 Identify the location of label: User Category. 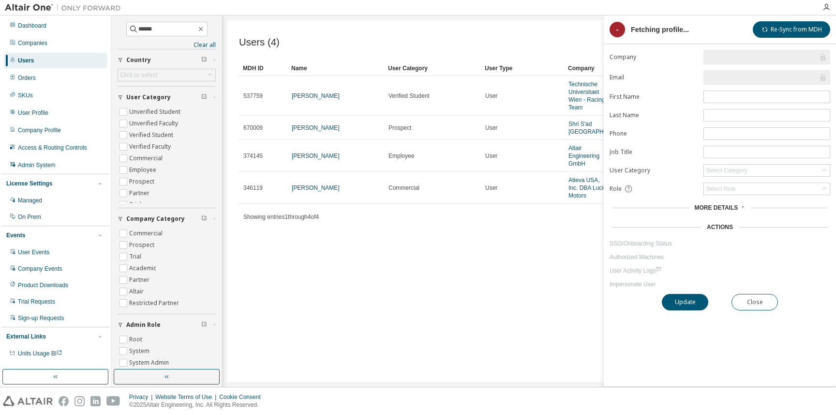
(654, 170).